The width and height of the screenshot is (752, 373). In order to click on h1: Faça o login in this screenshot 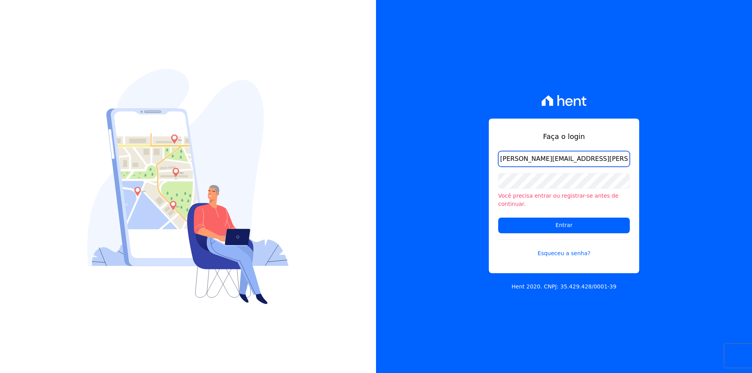, I will do `click(564, 136)`.